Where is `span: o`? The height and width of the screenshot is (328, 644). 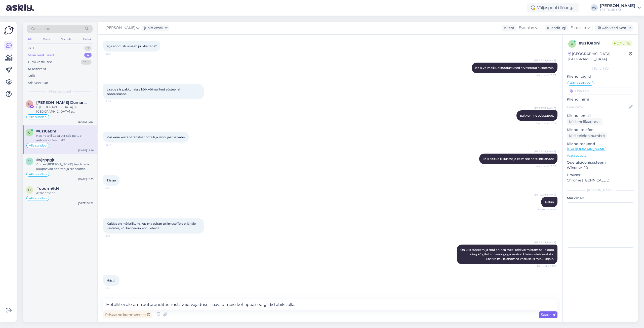
span: o is located at coordinates (29, 190).